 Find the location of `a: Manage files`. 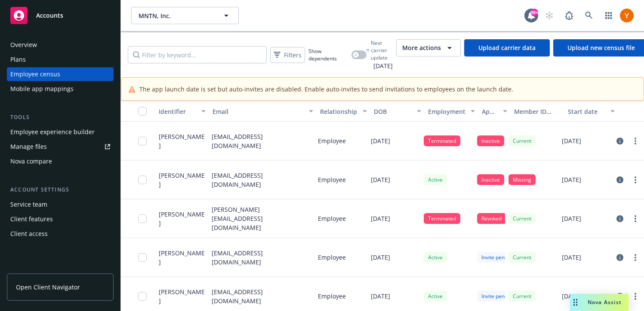

a: Manage files is located at coordinates (60, 146).